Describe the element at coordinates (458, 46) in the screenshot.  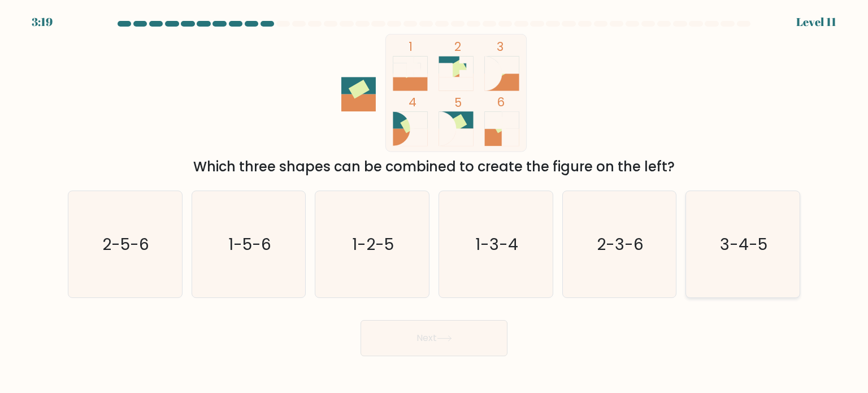
I see `tspan: 2` at that location.